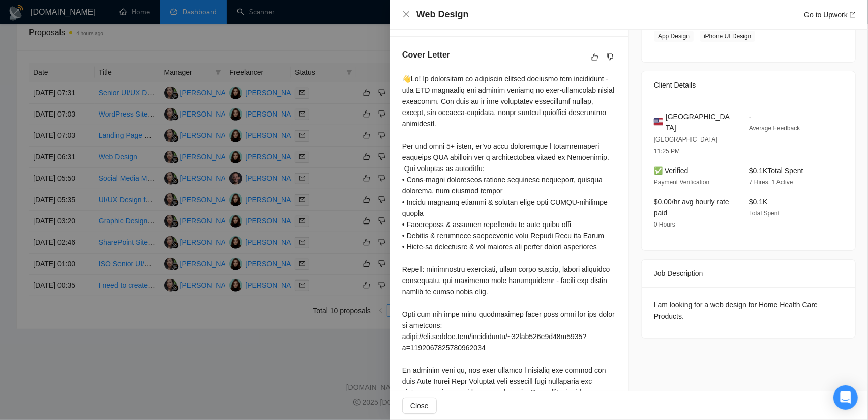 The width and height of the screenshot is (868, 420). I want to click on span: iPhone UI Design, so click(727, 36).